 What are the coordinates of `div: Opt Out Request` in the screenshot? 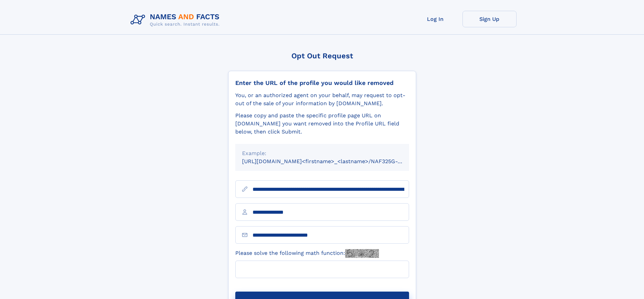 It's located at (322, 55).